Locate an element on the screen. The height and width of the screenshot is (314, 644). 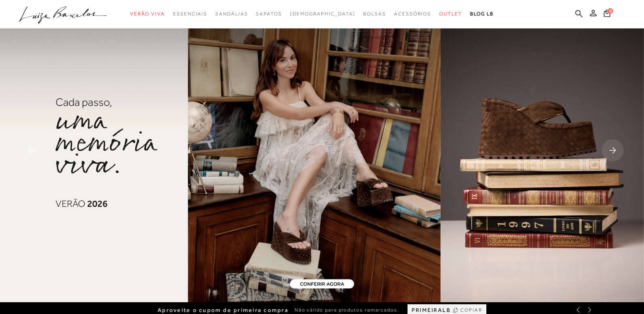
span: Essenciais is located at coordinates (190, 14).